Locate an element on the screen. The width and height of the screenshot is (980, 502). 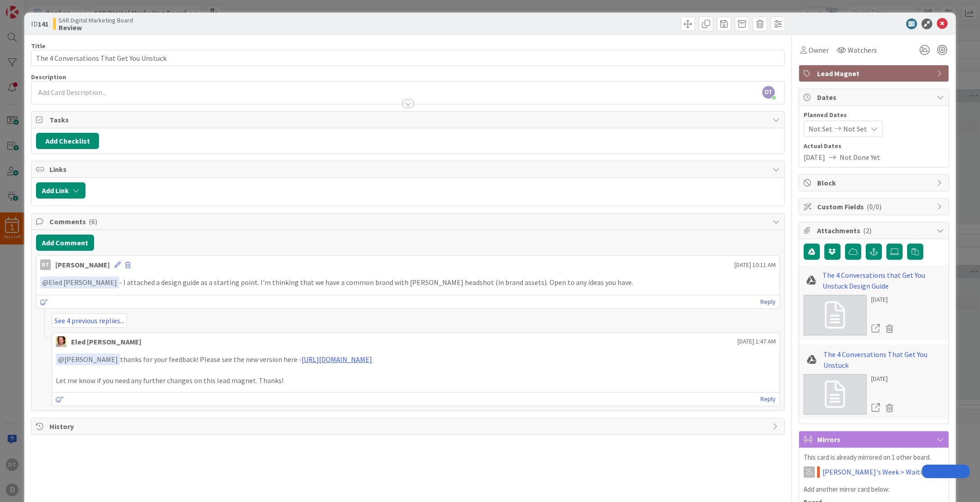
p: - I attached a design guide as a starting point. I'm thinking that we have a common brand with [P... is located at coordinates (407, 282).